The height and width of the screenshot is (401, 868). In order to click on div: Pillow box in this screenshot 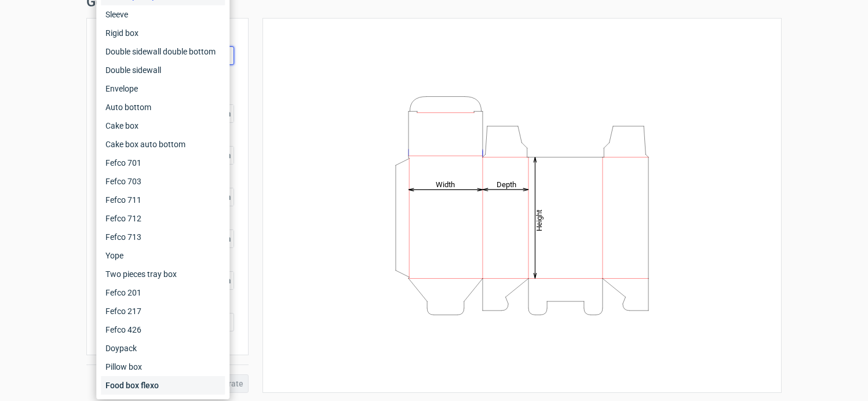, I will do `click(163, 366)`.